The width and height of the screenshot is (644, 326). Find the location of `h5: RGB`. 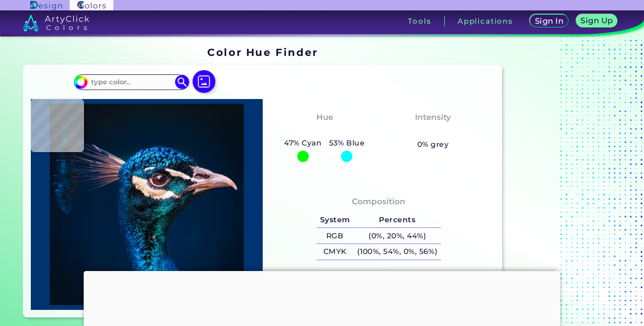

h5: RGB is located at coordinates (335, 235).